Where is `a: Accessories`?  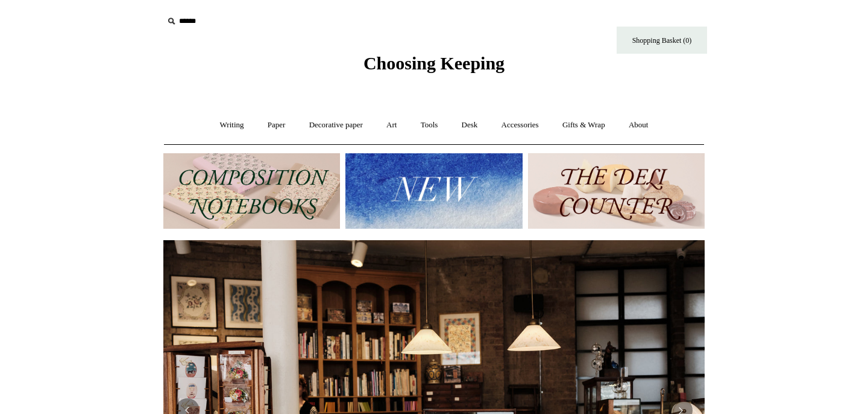 a: Accessories is located at coordinates (521, 125).